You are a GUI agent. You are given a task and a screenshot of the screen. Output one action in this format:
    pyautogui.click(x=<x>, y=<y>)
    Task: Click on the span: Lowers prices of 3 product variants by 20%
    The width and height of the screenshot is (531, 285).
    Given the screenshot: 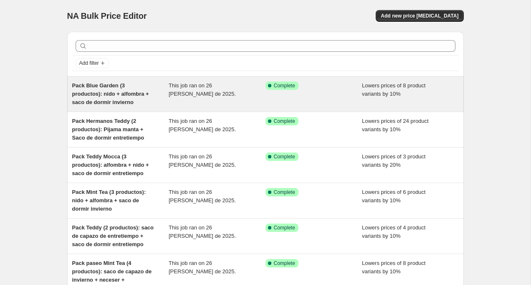 What is the action you would take?
    pyautogui.click(x=394, y=160)
    